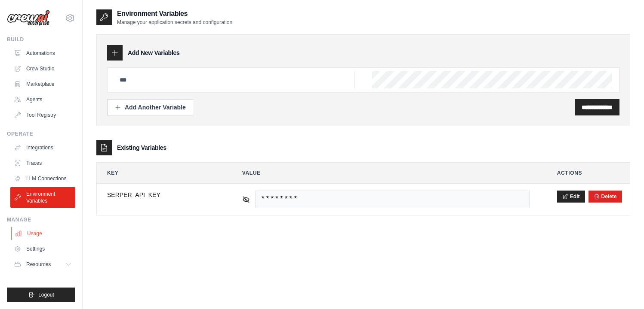  I want to click on th: Actions, so click(588, 173).